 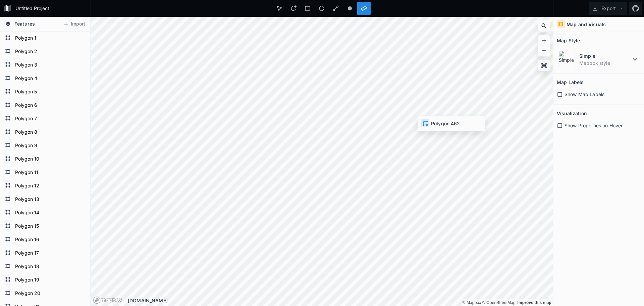 What do you see at coordinates (605, 63) in the screenshot?
I see `dd: Mapbox style` at bounding box center [605, 63].